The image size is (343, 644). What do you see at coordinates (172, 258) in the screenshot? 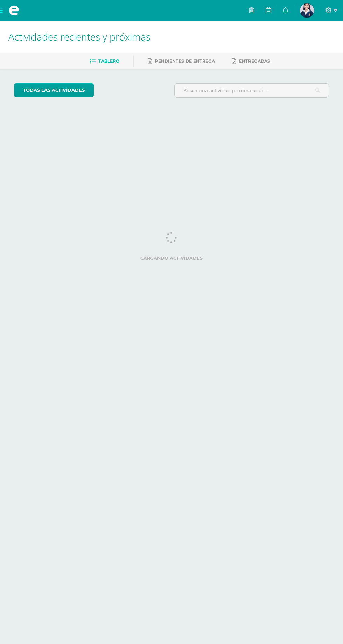
I see `label: Cargando actividades` at bounding box center [172, 258].